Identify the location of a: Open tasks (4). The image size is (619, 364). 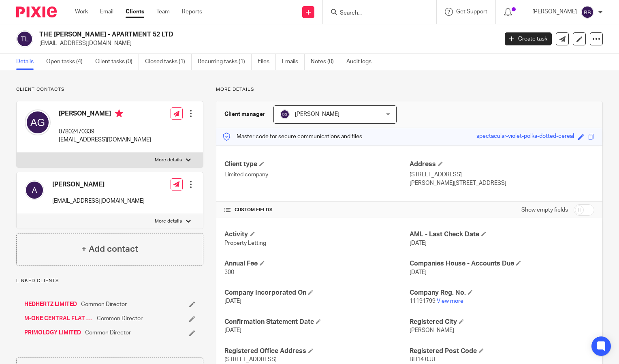
(68, 62).